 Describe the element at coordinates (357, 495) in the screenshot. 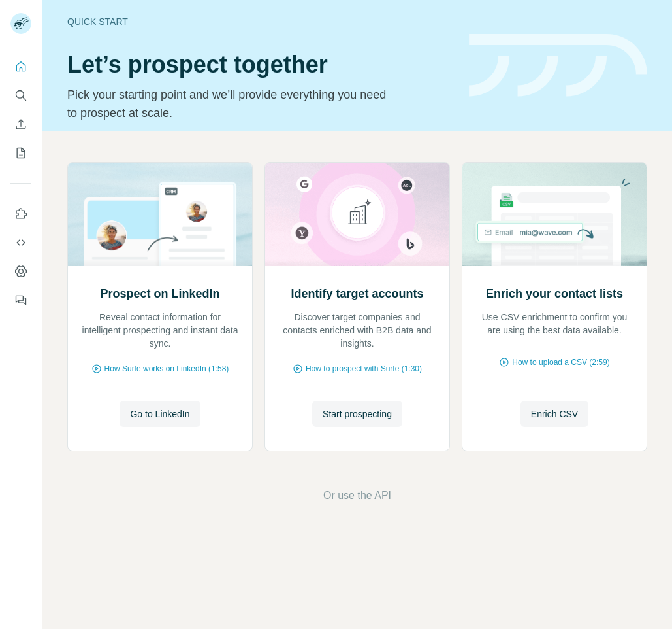

I see `span: Or use the API` at that location.